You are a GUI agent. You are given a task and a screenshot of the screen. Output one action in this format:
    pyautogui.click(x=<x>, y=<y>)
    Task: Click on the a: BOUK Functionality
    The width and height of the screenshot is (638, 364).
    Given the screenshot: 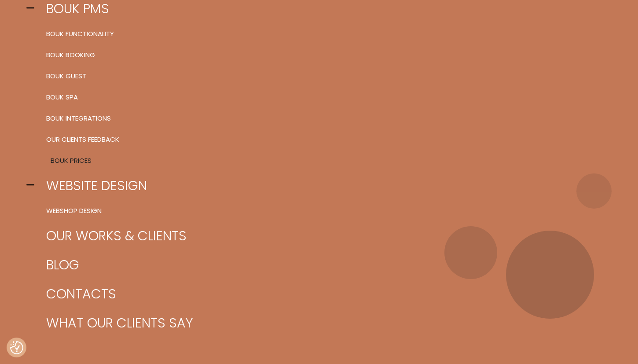 What is the action you would take?
    pyautogui.click(x=326, y=34)
    